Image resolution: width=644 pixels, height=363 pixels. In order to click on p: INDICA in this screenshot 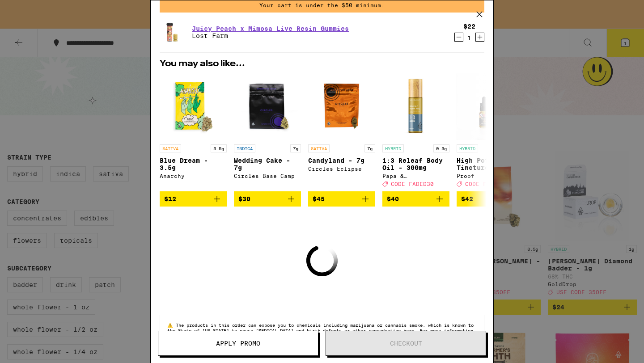, I will do `click(244, 149)`.